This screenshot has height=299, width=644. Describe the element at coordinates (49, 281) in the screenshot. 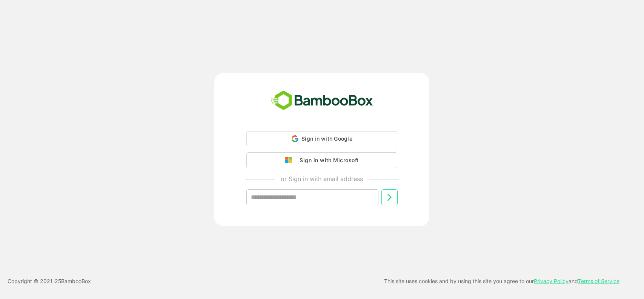

I see `p: Copyright © 2021- 25 BambooBox` at that location.